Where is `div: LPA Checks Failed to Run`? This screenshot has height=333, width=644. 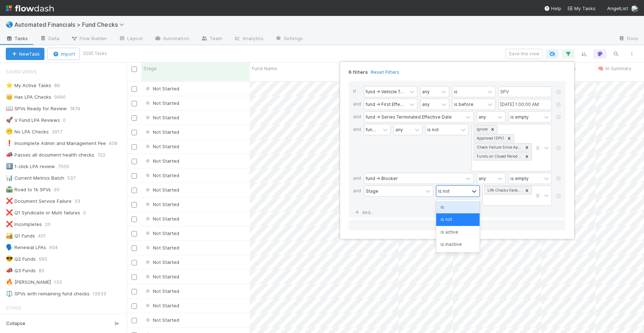
div: LPA Checks Failed to Run is located at coordinates (504, 190).